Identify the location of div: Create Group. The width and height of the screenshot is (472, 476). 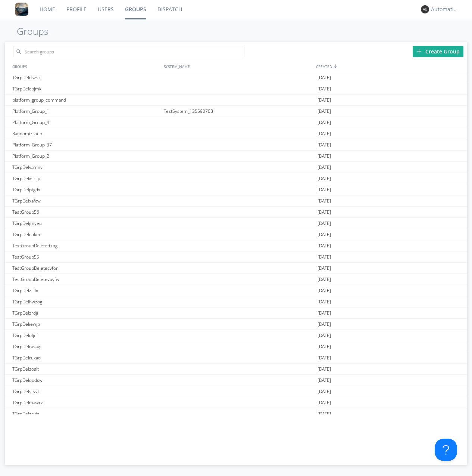
(438, 51).